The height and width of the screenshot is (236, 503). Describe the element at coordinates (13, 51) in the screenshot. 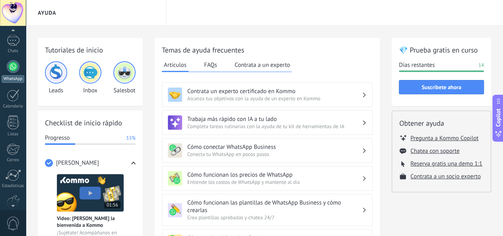

I see `div: Chats` at that location.